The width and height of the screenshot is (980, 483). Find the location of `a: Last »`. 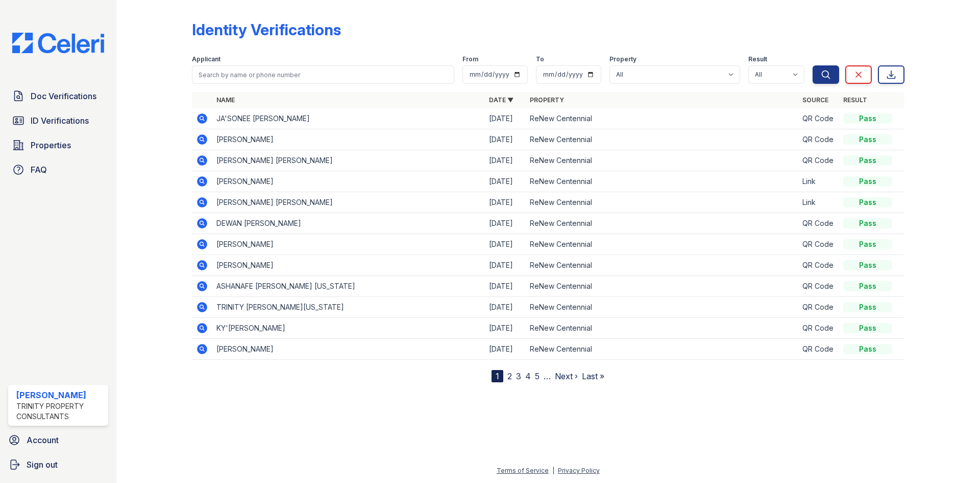

a: Last » is located at coordinates (593, 376).